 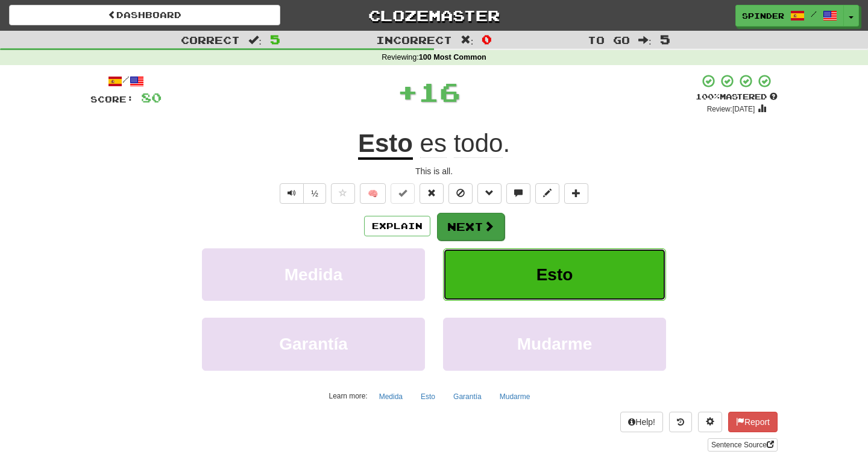 What do you see at coordinates (211, 40) in the screenshot?
I see `span: Correct` at bounding box center [211, 40].